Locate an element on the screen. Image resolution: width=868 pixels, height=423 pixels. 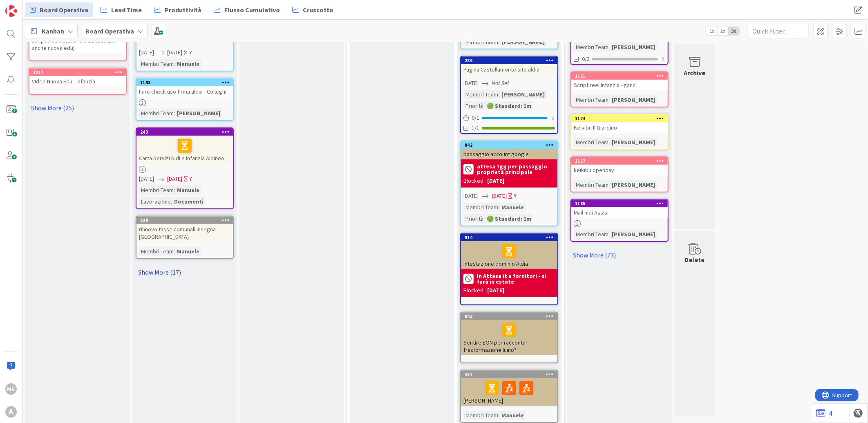
span: Flusso Cumulativo is located at coordinates (252, 10).